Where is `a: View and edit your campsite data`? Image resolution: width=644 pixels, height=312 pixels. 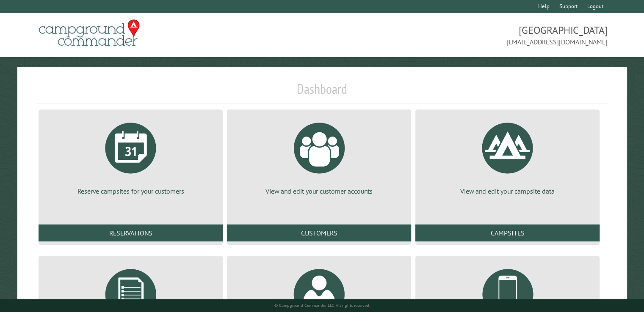 a: View and edit your campsite data is located at coordinates (507, 156).